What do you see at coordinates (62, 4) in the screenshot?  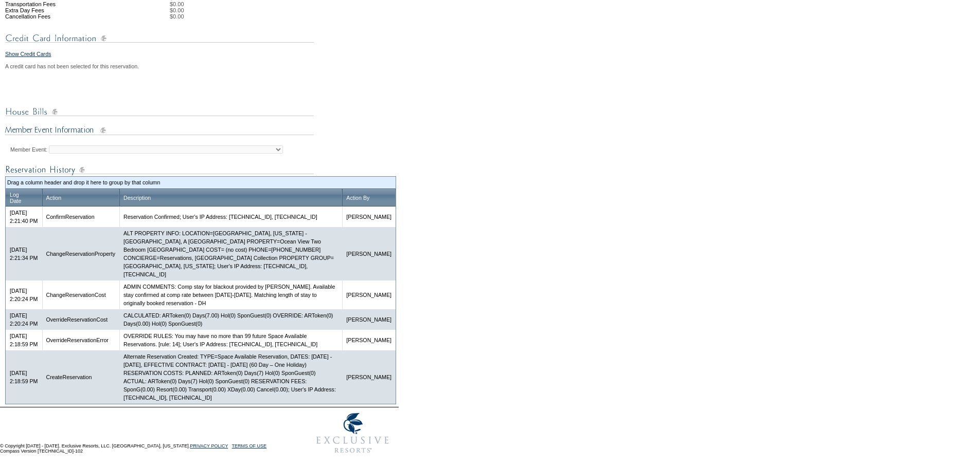 I see `td: Transportation Fees` at bounding box center [62, 4].